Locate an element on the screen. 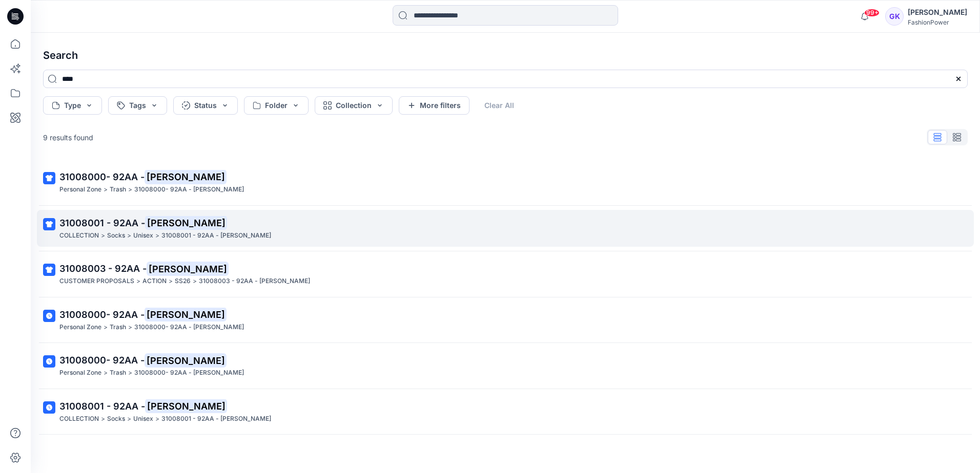 Image resolution: width=980 pixels, height=473 pixels. div: FashionPower is located at coordinates (938, 22).